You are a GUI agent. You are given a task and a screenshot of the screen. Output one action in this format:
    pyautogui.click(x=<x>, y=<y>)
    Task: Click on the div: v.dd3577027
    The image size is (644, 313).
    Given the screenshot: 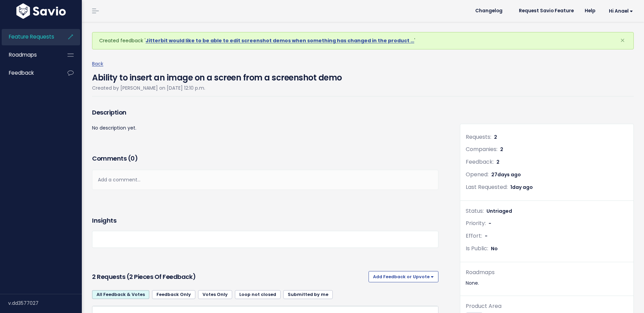 What is the action you would take?
    pyautogui.click(x=45, y=303)
    